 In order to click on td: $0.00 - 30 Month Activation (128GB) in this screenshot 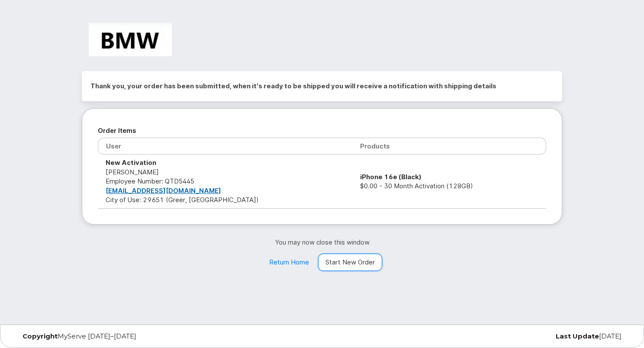, I will do `click(449, 182)`.